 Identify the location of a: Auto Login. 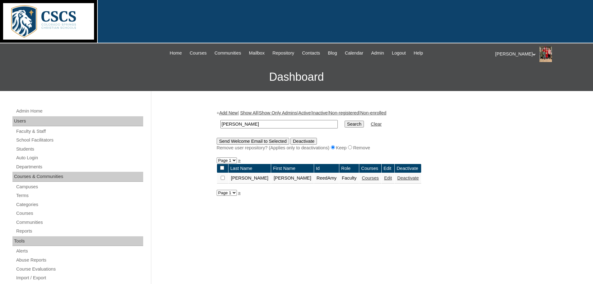
(79, 158).